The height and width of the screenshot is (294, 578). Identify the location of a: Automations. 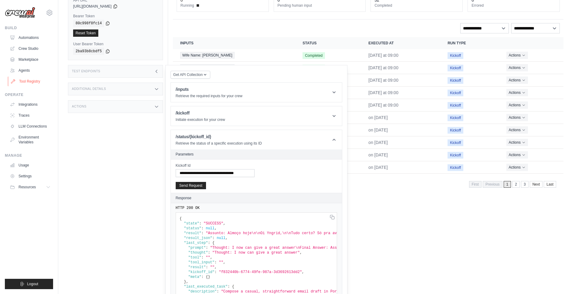
(30, 38).